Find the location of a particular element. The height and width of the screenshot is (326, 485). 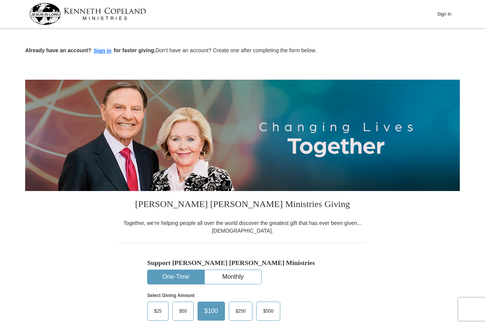

span: $25 is located at coordinates (158, 311).